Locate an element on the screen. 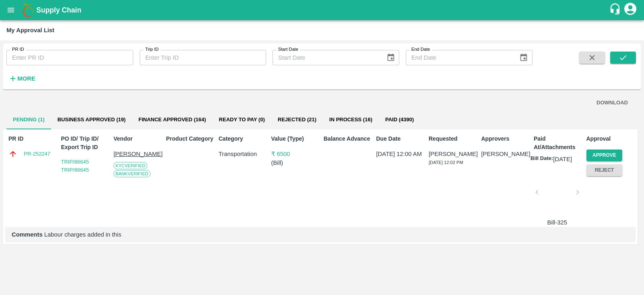 The height and width of the screenshot is (295, 644). a: Supply Chain is located at coordinates (323, 10).